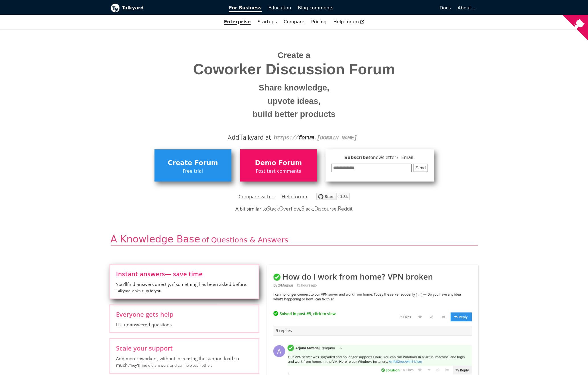  What do you see at coordinates (278, 165) in the screenshot?
I see `a: Demo ForumPost test comments` at bounding box center [278, 165].